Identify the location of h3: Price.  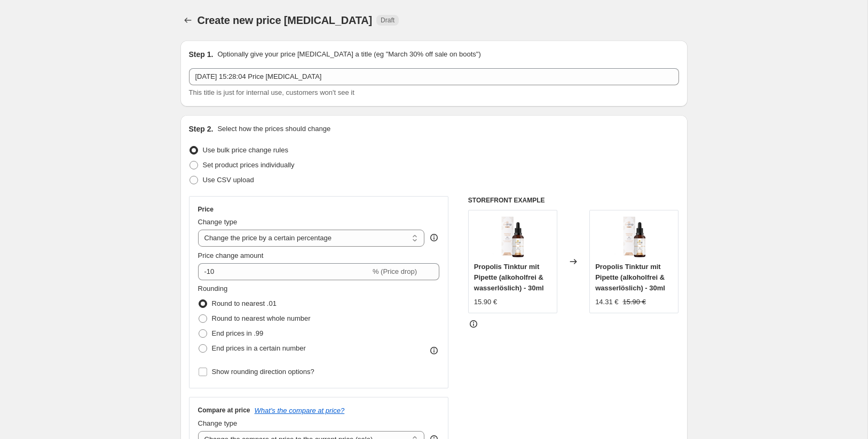
(205, 209).